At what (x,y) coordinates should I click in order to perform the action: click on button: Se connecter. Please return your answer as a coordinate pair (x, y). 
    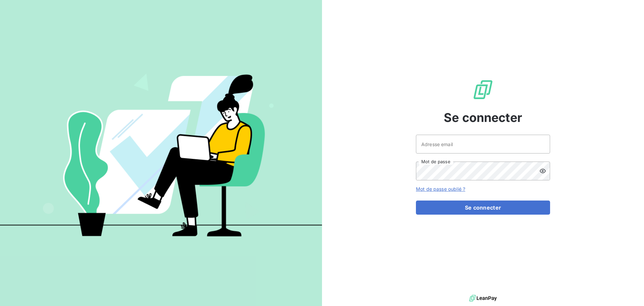
    Looking at the image, I should click on (483, 208).